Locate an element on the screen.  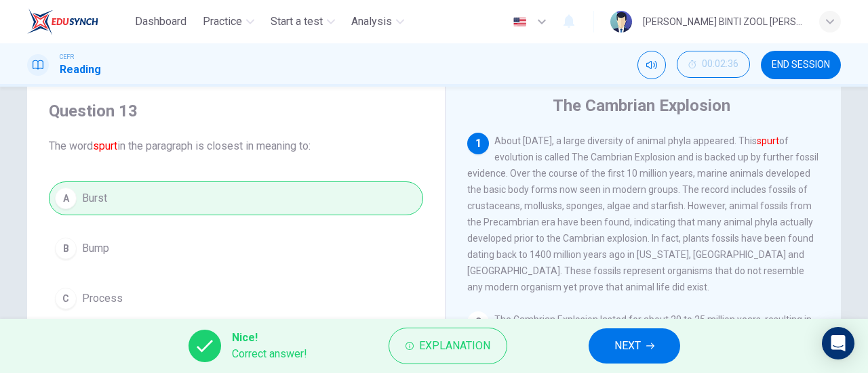
button: Dashboard is located at coordinates (161, 21).